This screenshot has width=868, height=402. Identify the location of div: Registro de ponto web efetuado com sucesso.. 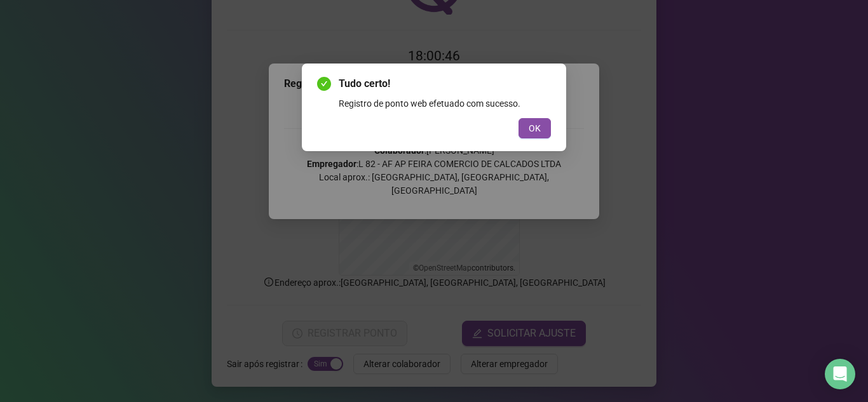
(445, 104).